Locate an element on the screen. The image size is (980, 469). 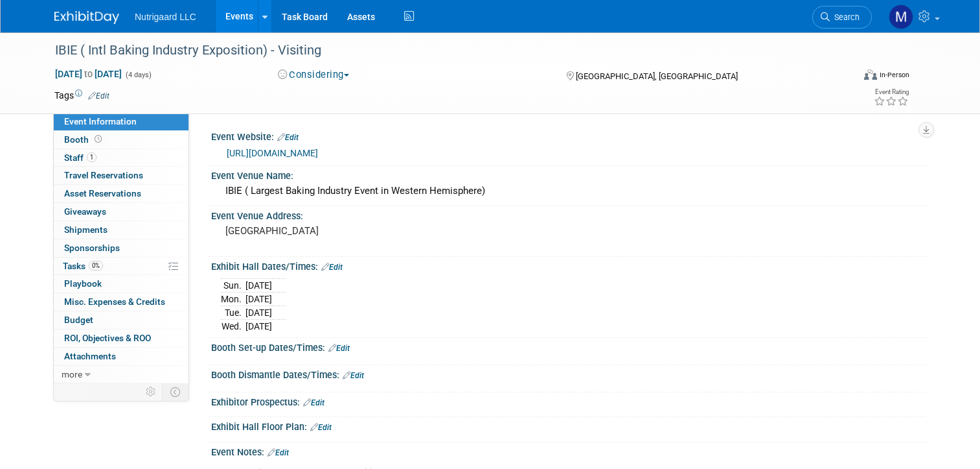
a: Giveaways is located at coordinates (121, 211).